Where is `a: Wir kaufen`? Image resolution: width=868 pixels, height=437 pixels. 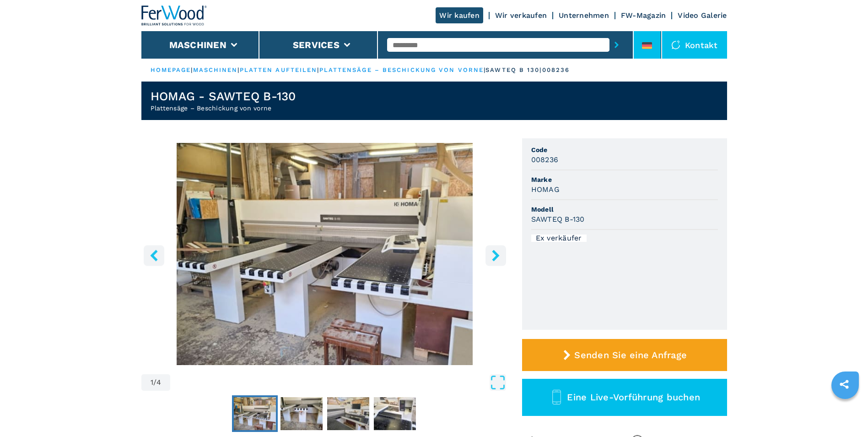 a: Wir kaufen is located at coordinates (459, 15).